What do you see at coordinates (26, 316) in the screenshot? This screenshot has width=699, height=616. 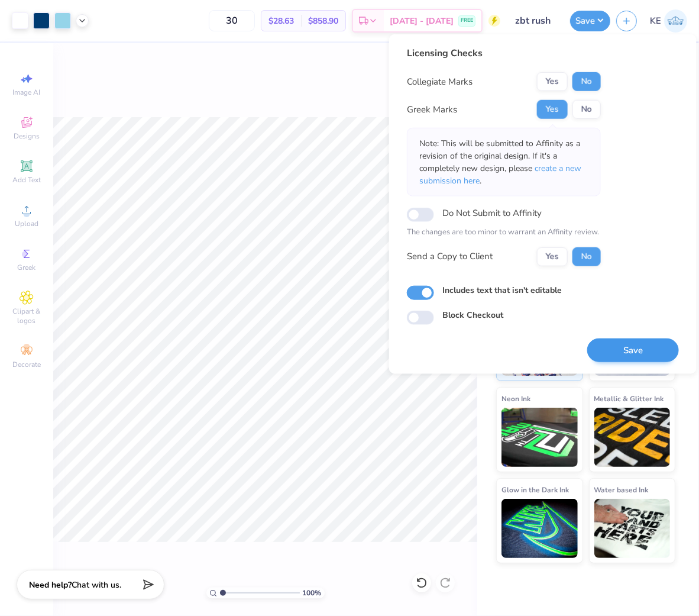 I see `span: Clipart & logos` at bounding box center [26, 316].